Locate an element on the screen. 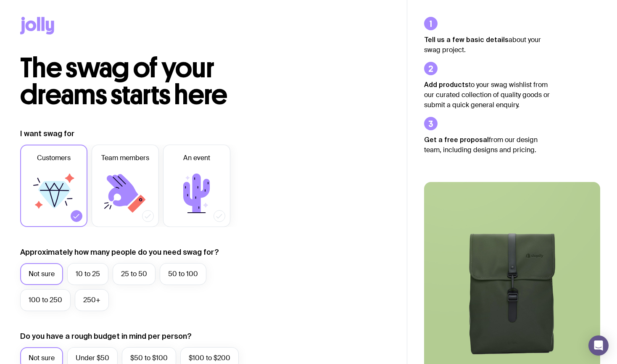 This screenshot has width=617, height=364. label: 250+ is located at coordinates (92, 300).